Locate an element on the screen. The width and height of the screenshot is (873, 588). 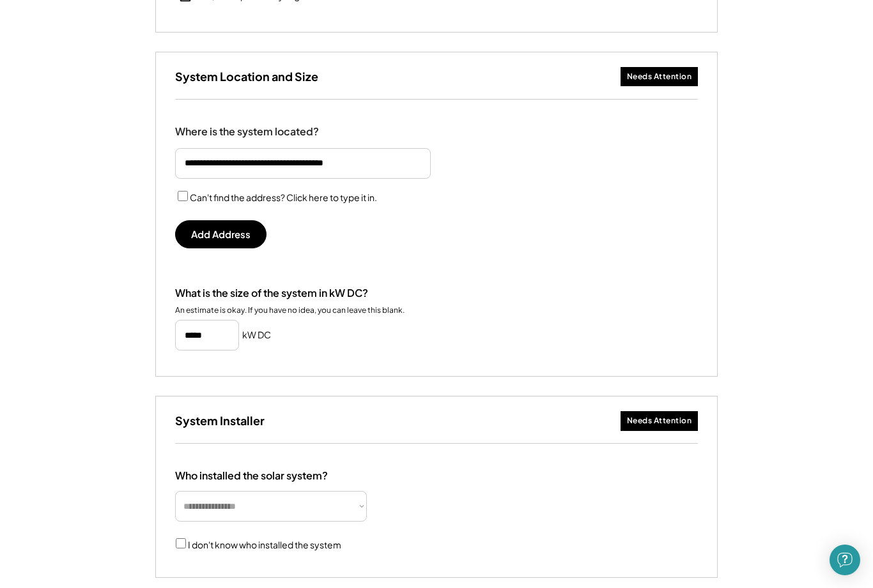
h3: System Installer is located at coordinates (220, 420).